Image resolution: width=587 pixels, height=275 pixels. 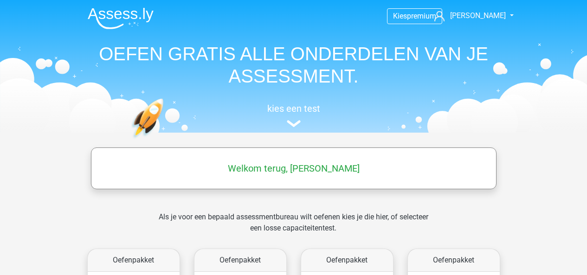 What do you see at coordinates (414, 16) in the screenshot?
I see `a: Kiespremium` at bounding box center [414, 16].